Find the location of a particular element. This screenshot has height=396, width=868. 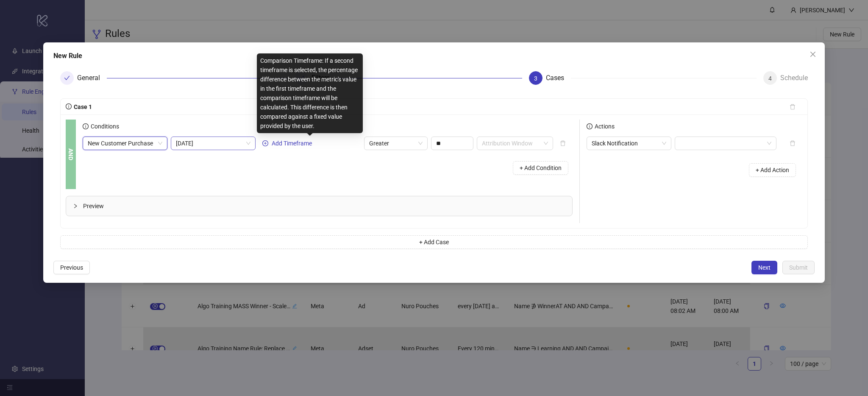

span: Today is located at coordinates (213, 143).